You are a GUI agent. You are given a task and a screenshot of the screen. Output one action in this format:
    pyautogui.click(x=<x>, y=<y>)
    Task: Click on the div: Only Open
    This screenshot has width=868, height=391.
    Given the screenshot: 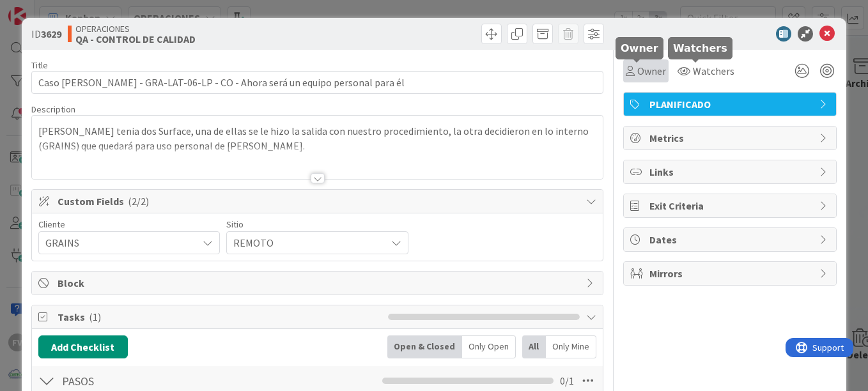 What is the action you would take?
    pyautogui.click(x=489, y=347)
    